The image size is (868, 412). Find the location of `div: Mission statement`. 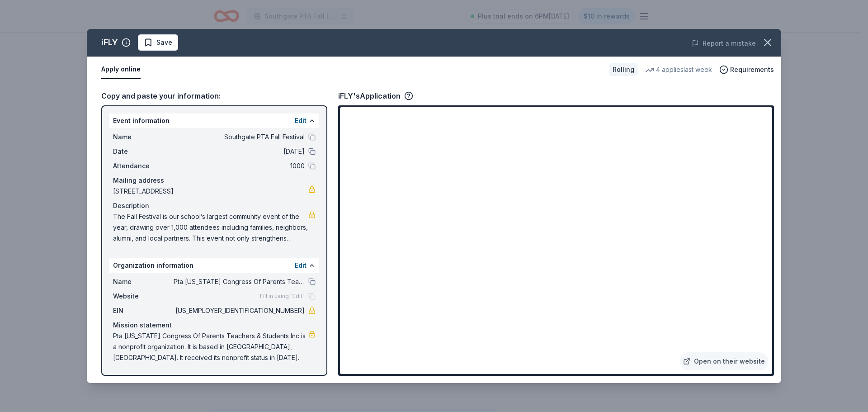

div: Mission statement is located at coordinates (215, 325).